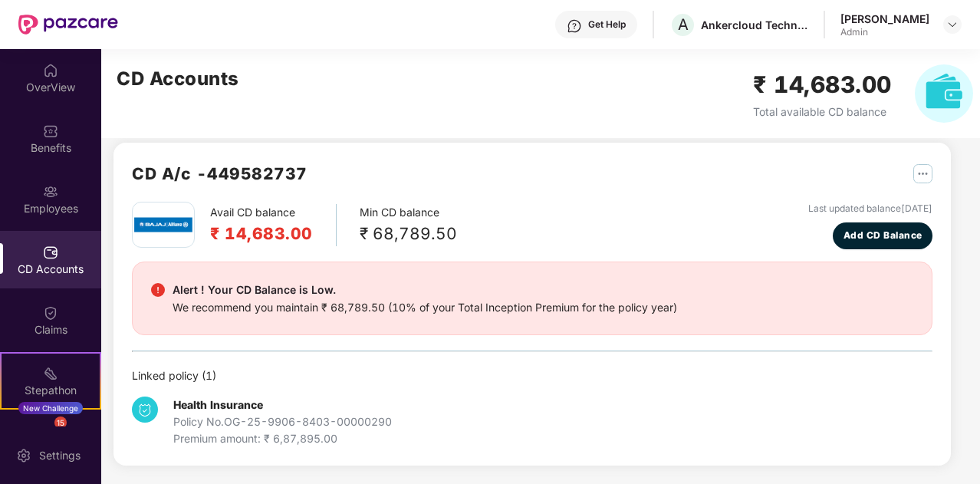  I want to click on div: Policy No. OG-25-9906-8403-00000290, so click(282, 422).